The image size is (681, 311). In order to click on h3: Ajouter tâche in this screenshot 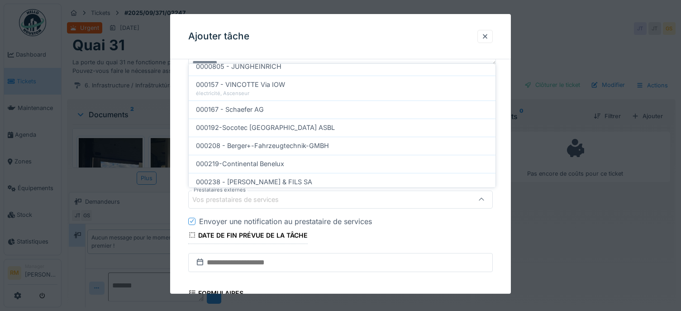, I will do `click(219, 36)`.